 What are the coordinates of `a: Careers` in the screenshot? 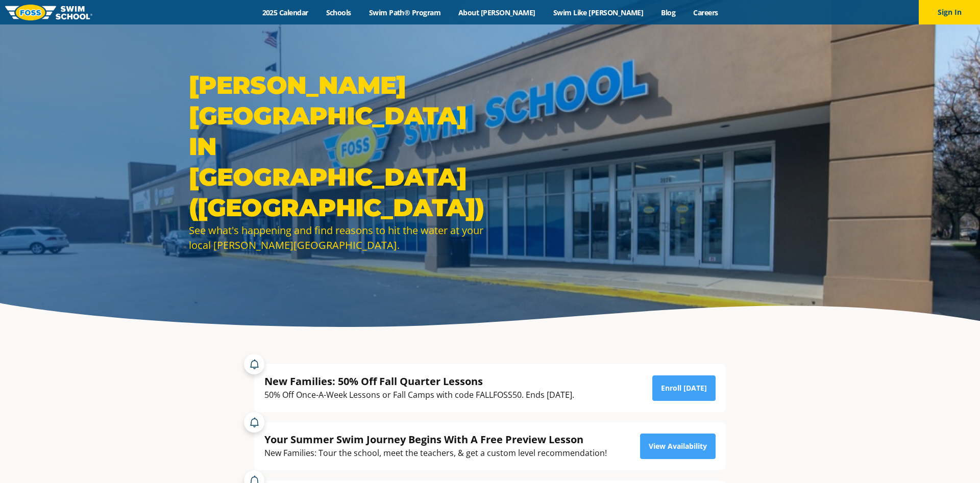 It's located at (706, 12).